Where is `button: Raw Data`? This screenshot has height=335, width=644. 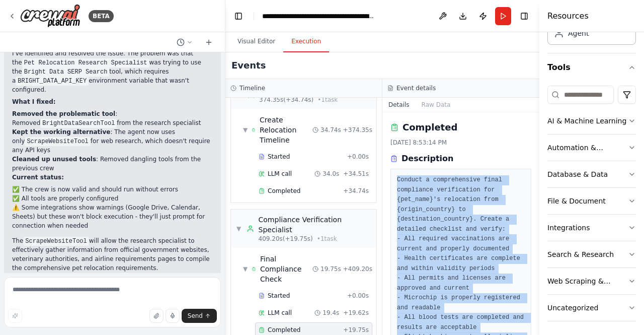 button: Raw Data is located at coordinates (436, 105).